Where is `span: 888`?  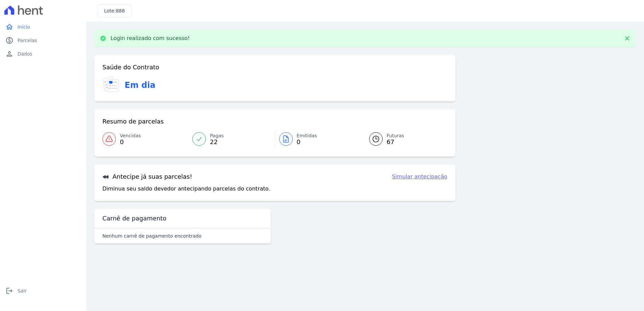 span: 888 is located at coordinates (120, 11).